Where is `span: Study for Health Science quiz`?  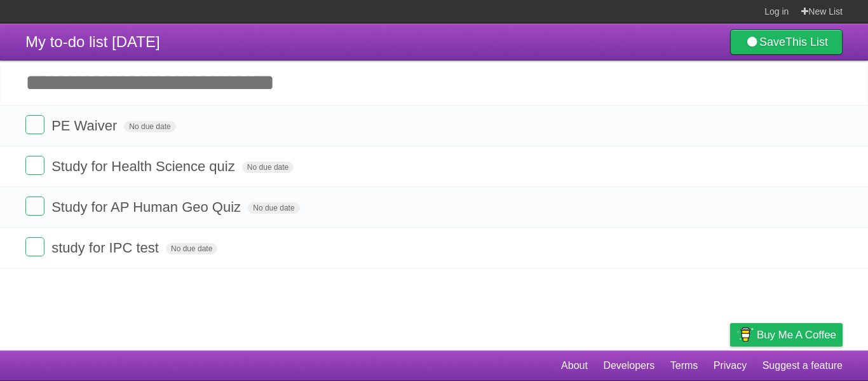 span: Study for Health Science quiz is located at coordinates (145, 166).